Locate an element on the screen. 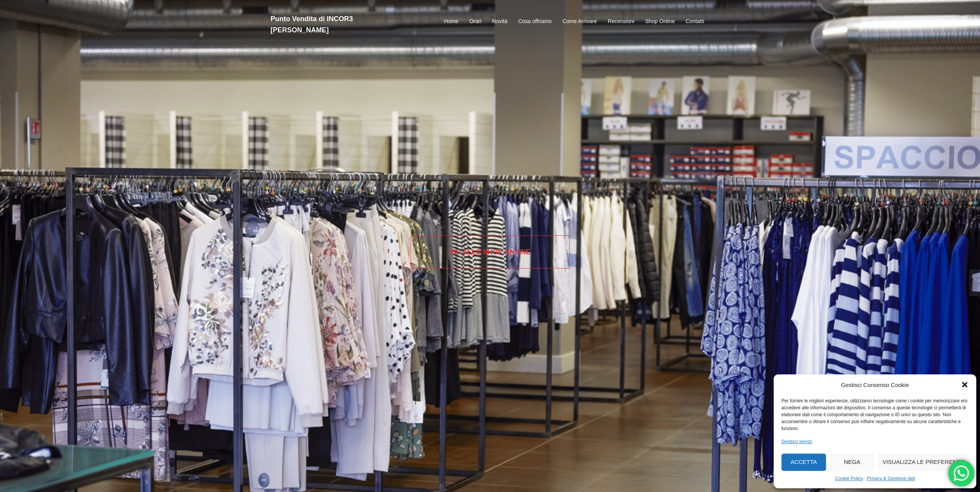  a: Novità is located at coordinates (500, 21).